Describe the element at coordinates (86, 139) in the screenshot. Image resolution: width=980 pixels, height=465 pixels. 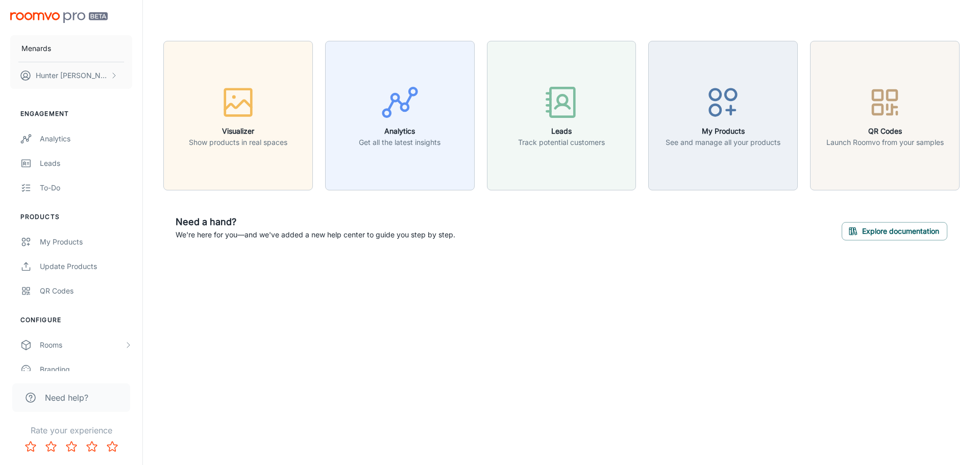
I see `div: Analytics` at that location.